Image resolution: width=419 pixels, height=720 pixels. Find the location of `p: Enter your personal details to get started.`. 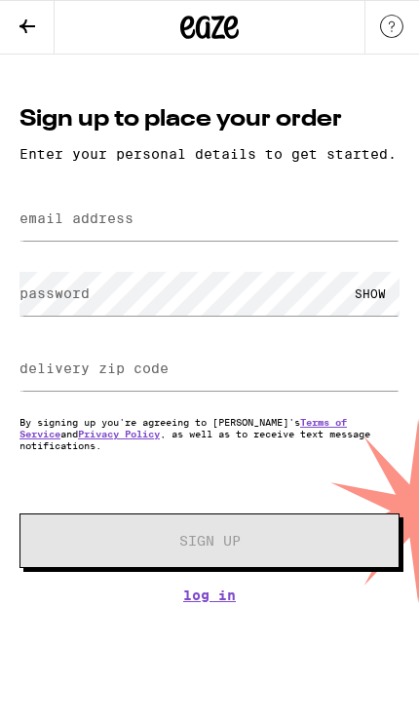

p: Enter your personal details to get started. is located at coordinates (210, 154).